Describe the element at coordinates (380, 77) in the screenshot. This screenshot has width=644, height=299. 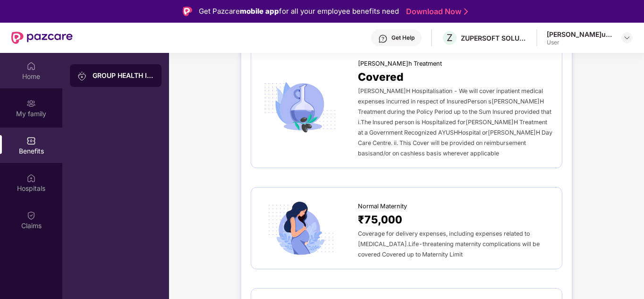
I see `span: Covered` at that location.